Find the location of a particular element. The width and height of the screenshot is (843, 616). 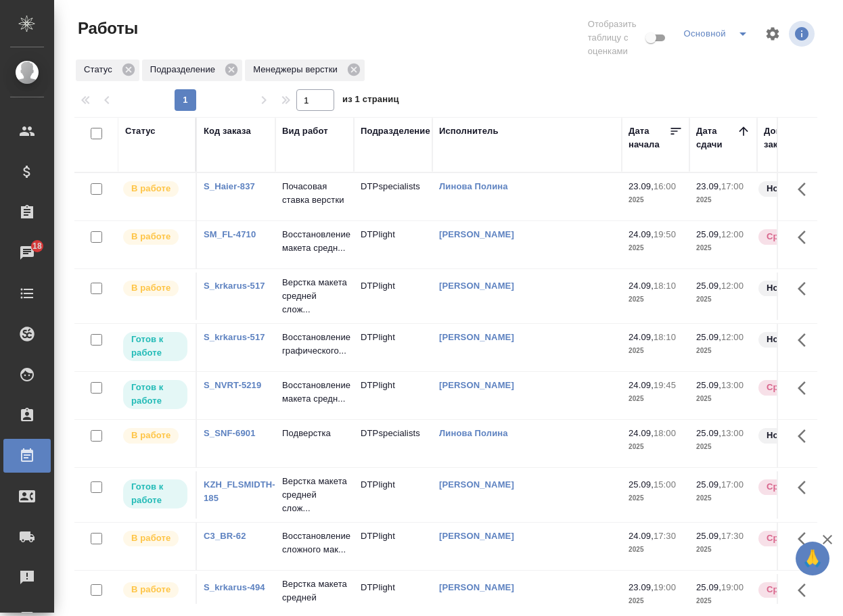

p: 15:00 is located at coordinates (665, 485).